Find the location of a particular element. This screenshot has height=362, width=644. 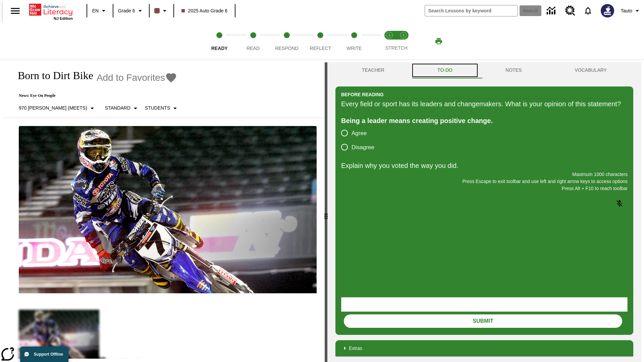

span: EN is located at coordinates (95, 11).